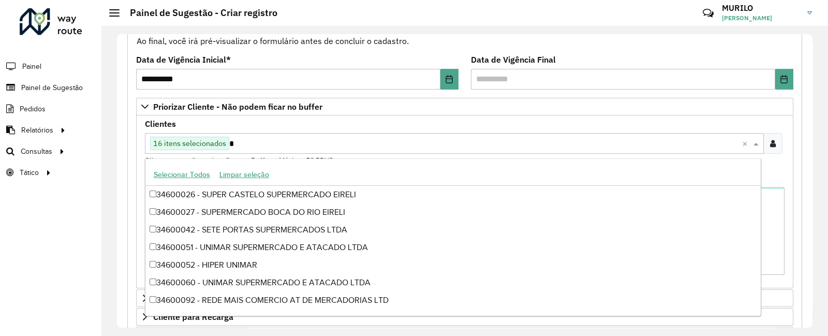 The height and width of the screenshot is (336, 828). I want to click on label: Data de Vigência Final, so click(513, 60).